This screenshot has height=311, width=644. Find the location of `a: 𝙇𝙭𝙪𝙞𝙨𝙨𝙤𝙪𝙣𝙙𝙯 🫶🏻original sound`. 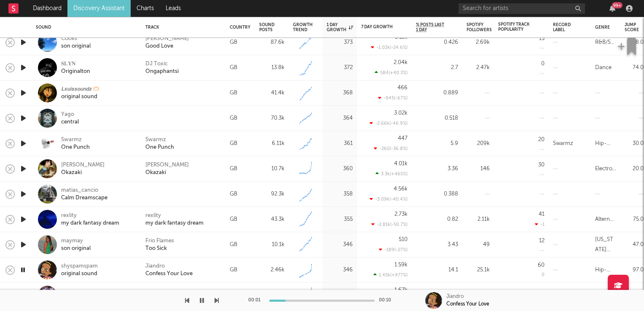

a: 𝙇𝙭𝙪𝙞𝙨𝙨𝙤𝙪𝙣𝙙𝙯 🫶🏻original sound is located at coordinates (80, 93).